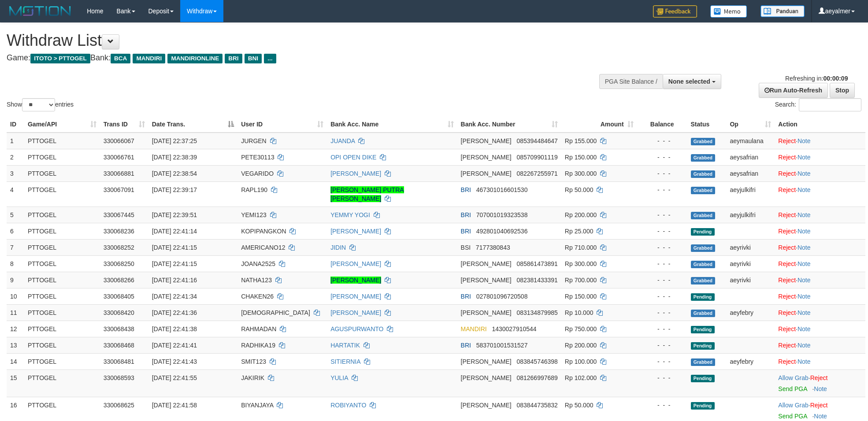  I want to click on span: 330068593, so click(119, 378).